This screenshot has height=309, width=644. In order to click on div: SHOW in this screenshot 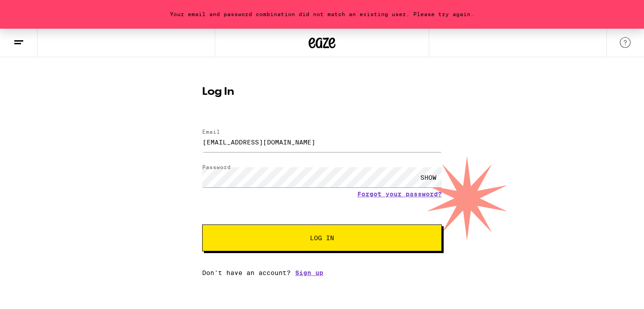, I will do `click(428, 177)`.